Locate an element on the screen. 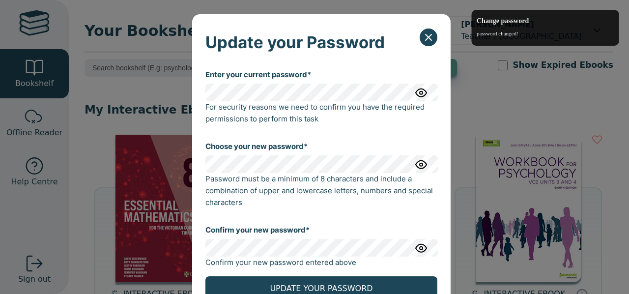  h5: Update your Password is located at coordinates (295, 42).